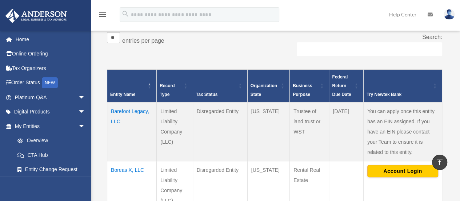 This screenshot has width=460, height=201. I want to click on a: Platinum Q&Aarrow_drop_down, so click(51, 97).